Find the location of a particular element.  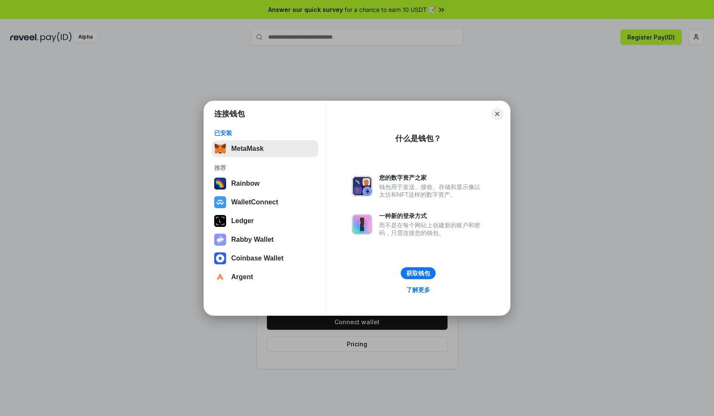

button: MetaMask is located at coordinates (265, 149).